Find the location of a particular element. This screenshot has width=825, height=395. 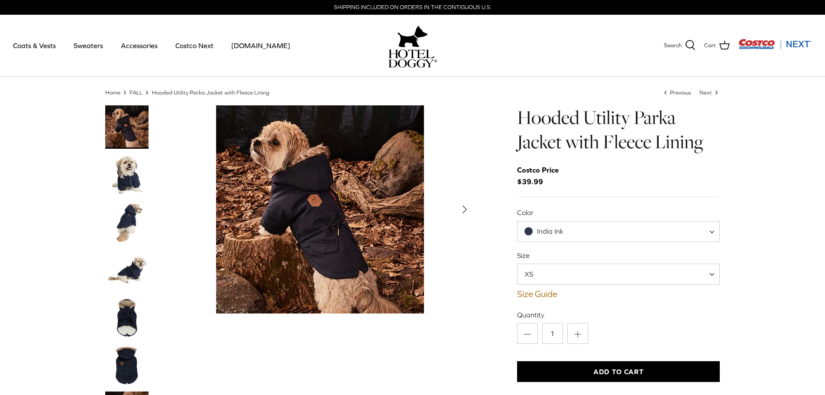

a: Accessories is located at coordinates (139, 45).